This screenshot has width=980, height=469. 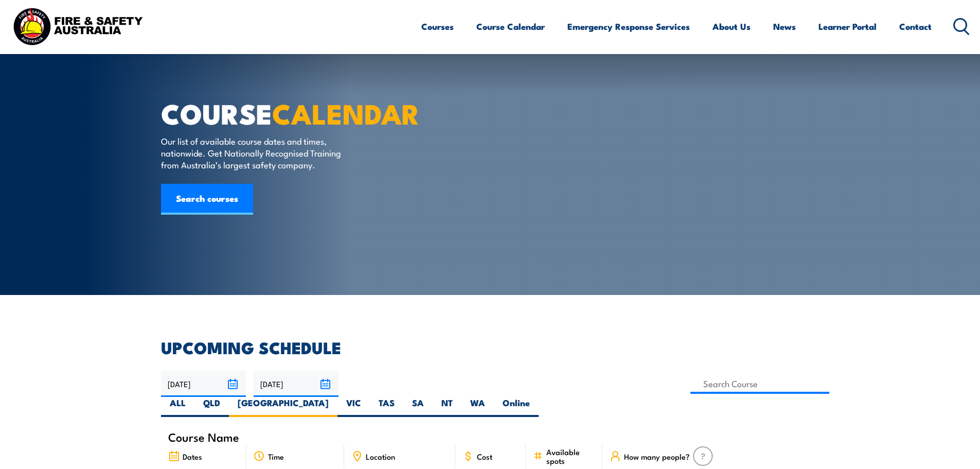 I want to click on a: Emergency Response Services, so click(x=629, y=26).